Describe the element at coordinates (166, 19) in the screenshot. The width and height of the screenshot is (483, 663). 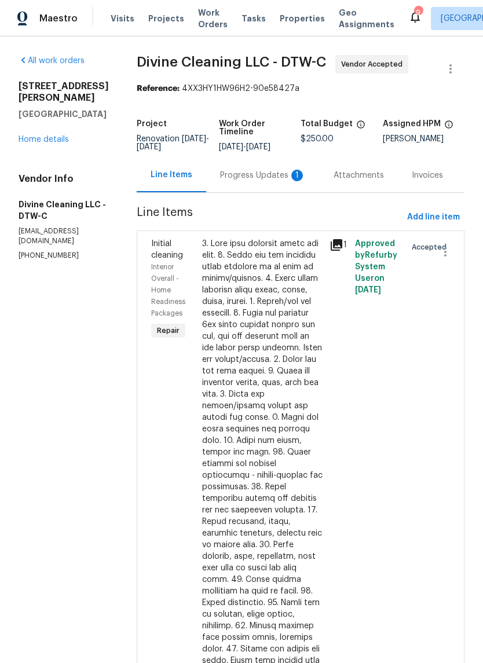
I see `span: Projects` at that location.